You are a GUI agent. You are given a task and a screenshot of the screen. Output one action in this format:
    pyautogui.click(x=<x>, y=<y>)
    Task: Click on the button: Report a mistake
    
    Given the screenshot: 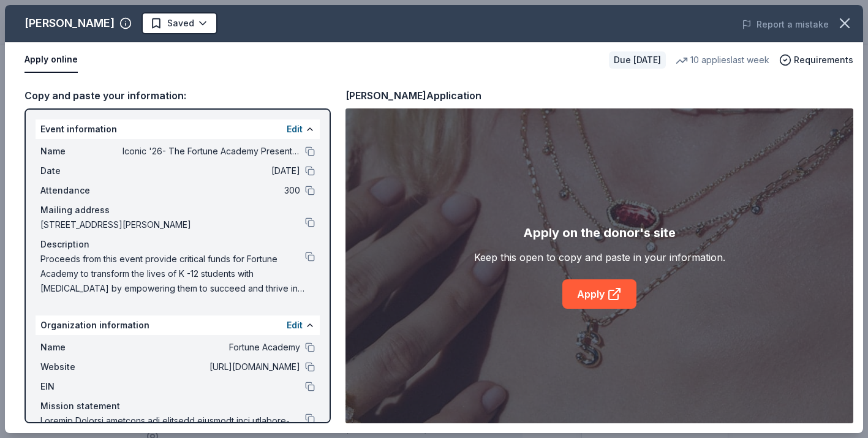 What is the action you would take?
    pyautogui.click(x=785, y=25)
    